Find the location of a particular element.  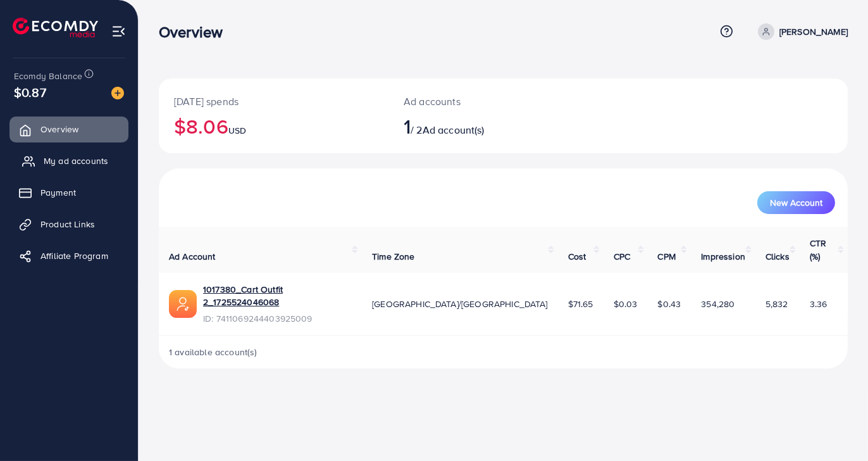

span: Affiliate Program is located at coordinates (74, 256).